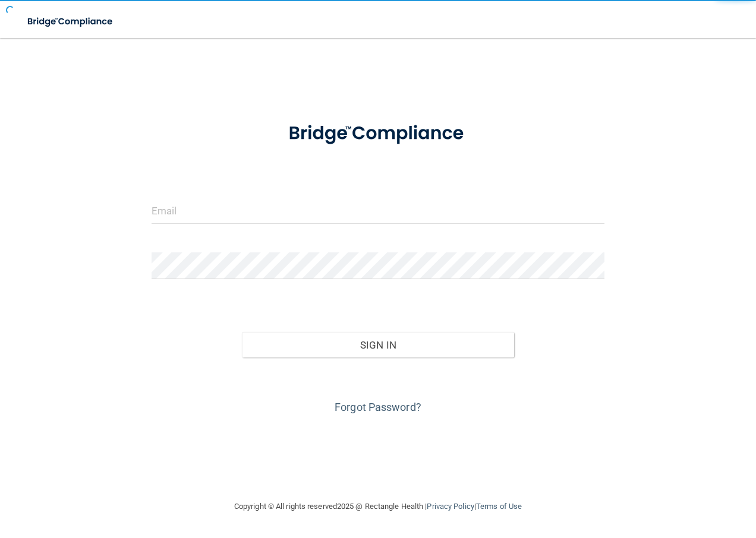 The height and width of the screenshot is (538, 756). I want to click on a: Privacy Policy, so click(450, 506).